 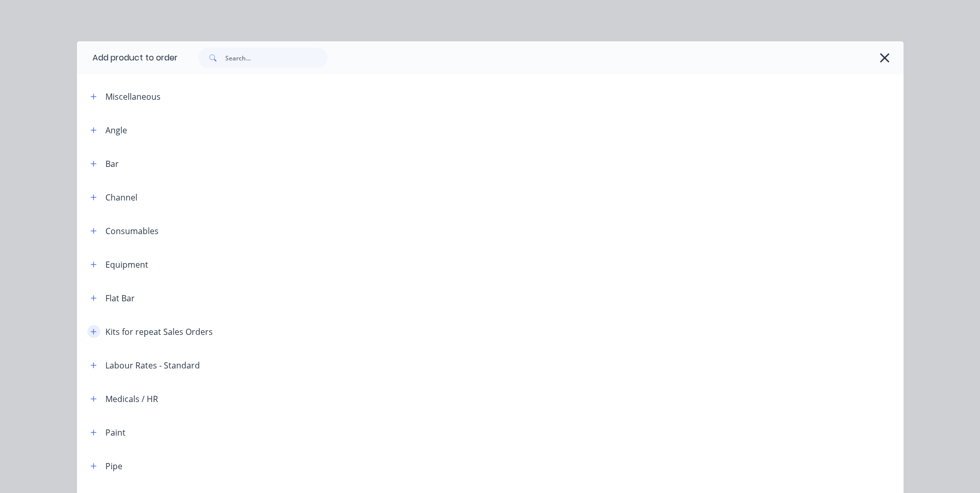 What do you see at coordinates (114, 466) in the screenshot?
I see `div: Pipe` at bounding box center [114, 466].